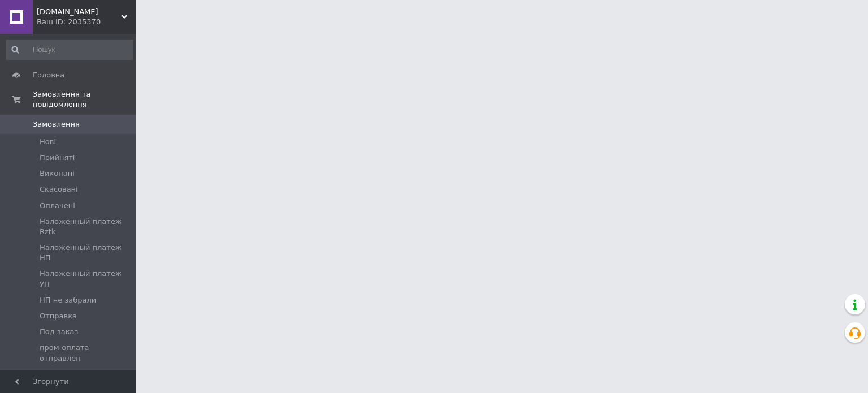 This screenshot has height=393, width=868. I want to click on span: Наложенный платеж НП, so click(86, 253).